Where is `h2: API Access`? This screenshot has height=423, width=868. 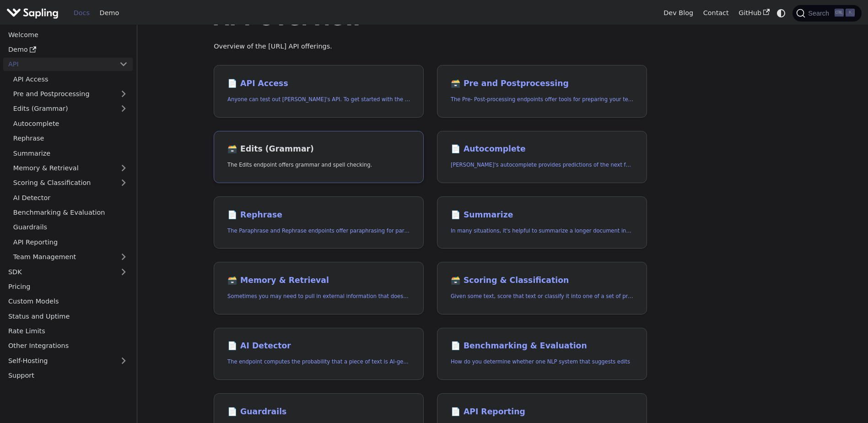
h2: API Access is located at coordinates (318, 84).